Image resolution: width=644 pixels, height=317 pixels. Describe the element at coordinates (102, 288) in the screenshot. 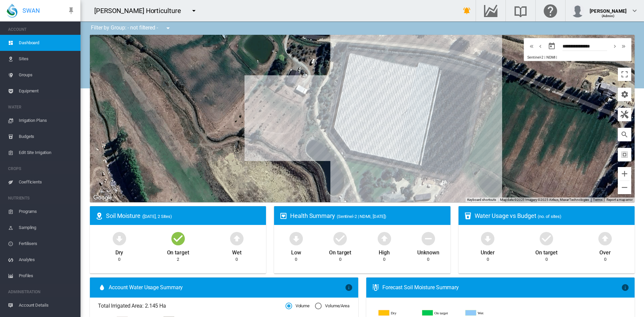

I see `md-icon: icon-water` at that location.